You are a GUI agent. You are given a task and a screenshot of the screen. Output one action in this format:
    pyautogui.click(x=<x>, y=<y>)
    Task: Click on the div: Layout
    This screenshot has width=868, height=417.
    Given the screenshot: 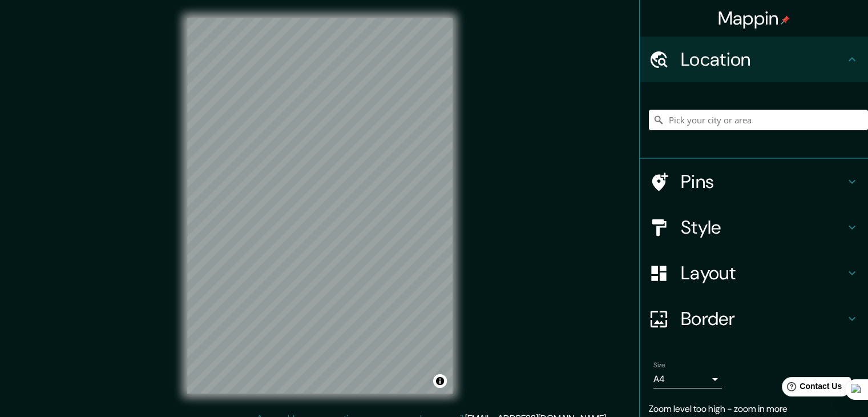 What is the action you would take?
    pyautogui.click(x=754, y=273)
    